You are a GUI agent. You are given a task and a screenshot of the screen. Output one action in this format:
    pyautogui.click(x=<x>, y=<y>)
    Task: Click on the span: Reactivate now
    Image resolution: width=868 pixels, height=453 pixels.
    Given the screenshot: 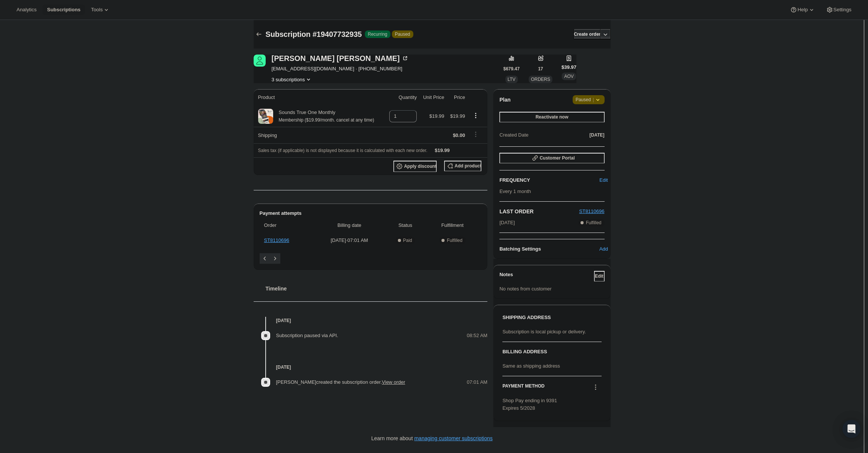 What is the action you would take?
    pyautogui.click(x=552, y=117)
    